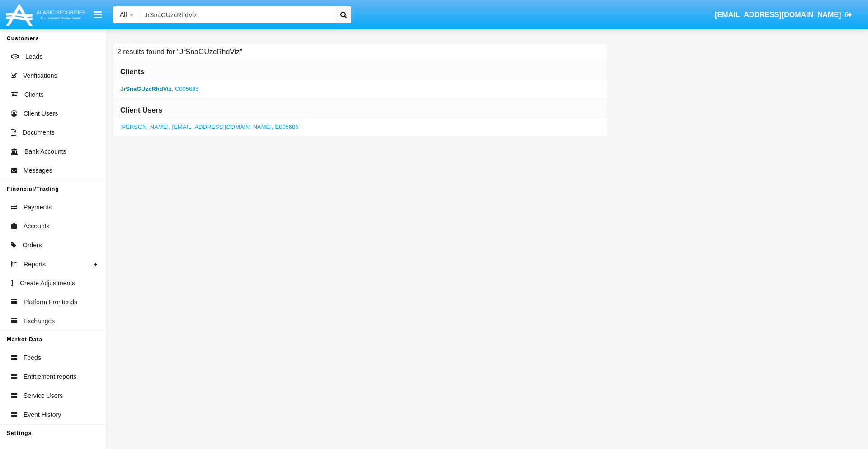  Describe the element at coordinates (32, 245) in the screenshot. I see `span: Orders` at that location.